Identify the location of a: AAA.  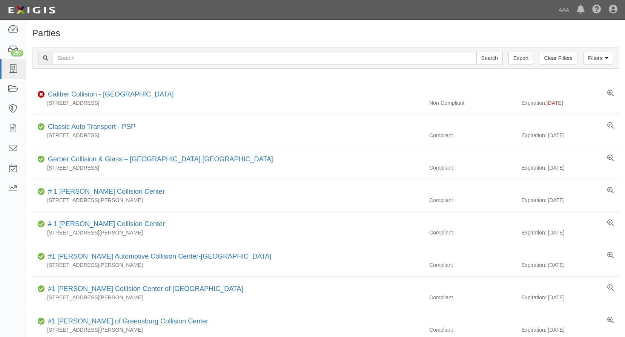
(564, 10).